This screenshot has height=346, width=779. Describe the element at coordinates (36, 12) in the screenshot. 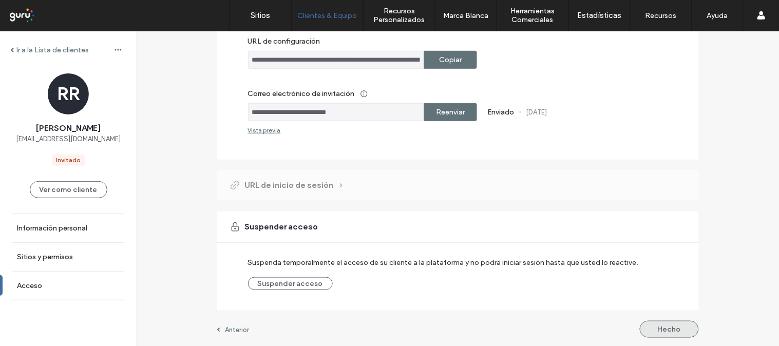

I see `span: Ayuda` at that location.